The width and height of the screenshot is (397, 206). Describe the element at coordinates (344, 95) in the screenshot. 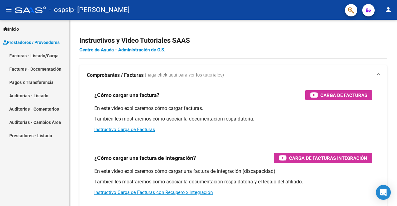

I see `span: Carga de Facturas` at that location.